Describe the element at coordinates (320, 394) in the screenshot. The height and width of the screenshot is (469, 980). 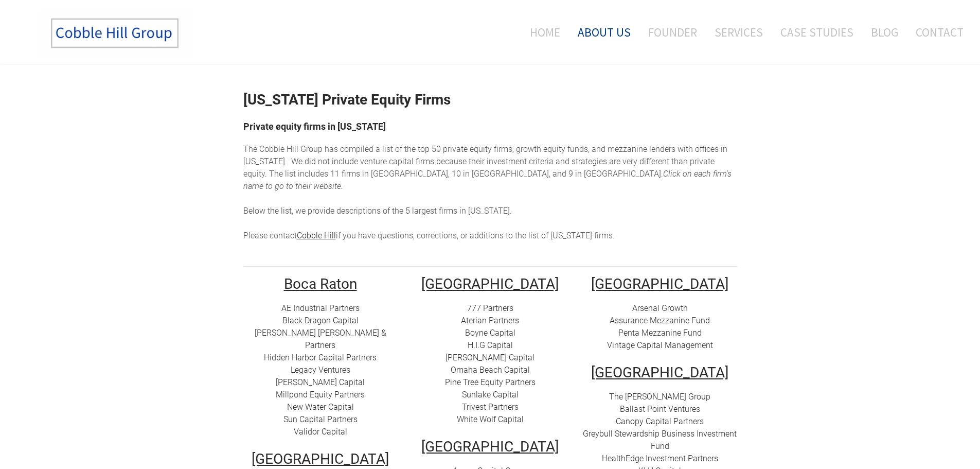
I see `a: Millpond Equity Partners` at that location.